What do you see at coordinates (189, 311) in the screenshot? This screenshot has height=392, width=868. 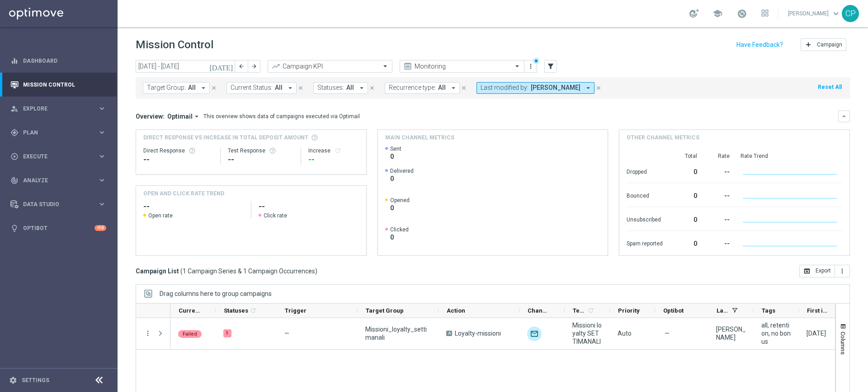 I see `span: Current Status` at bounding box center [189, 311].